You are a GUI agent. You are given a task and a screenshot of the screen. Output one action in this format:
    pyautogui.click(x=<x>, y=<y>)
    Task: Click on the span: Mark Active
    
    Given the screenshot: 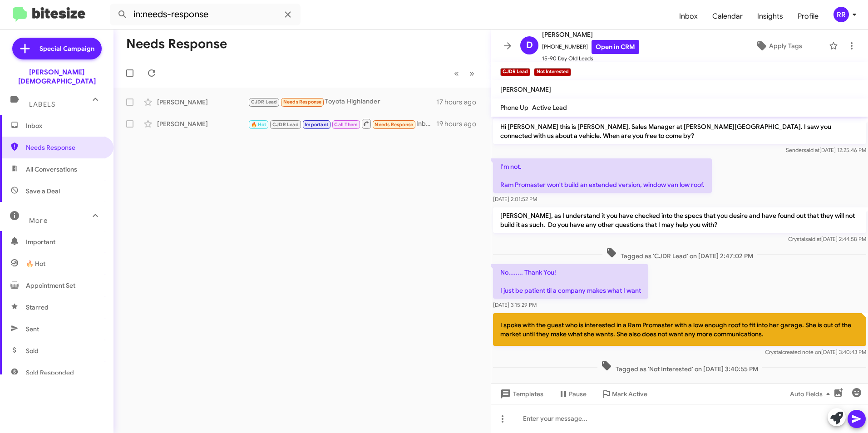 What is the action you would take?
    pyautogui.click(x=630, y=394)
    